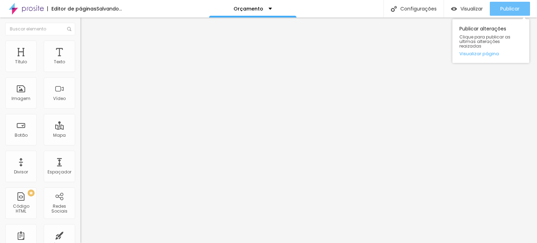  What do you see at coordinates (21, 172) in the screenshot?
I see `div: Divisor` at bounding box center [21, 172].